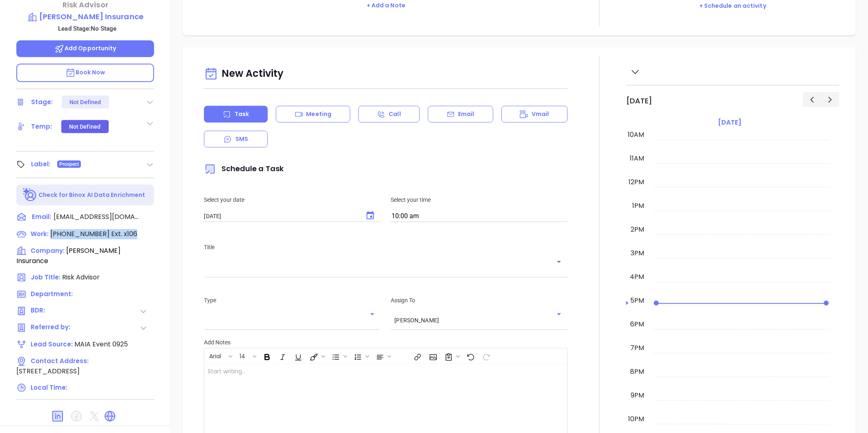  Describe the element at coordinates (637, 325) in the screenshot. I see `div: 6pm` at that location.